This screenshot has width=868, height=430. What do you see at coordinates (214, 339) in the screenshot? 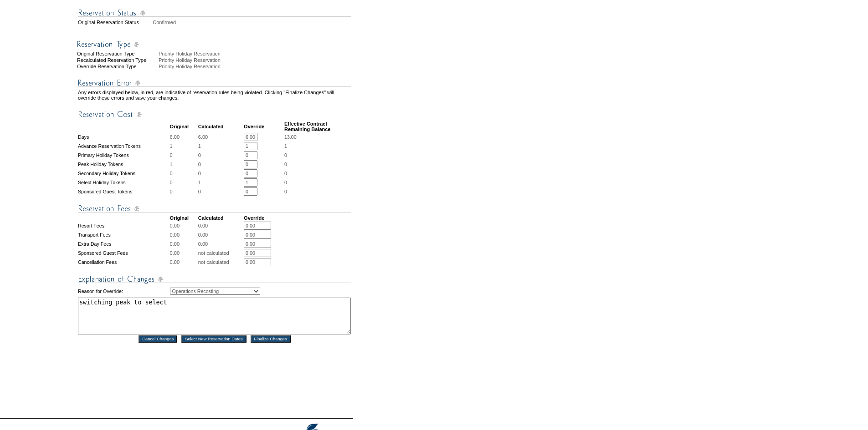
I see `input: Select New Reservation Dates` at bounding box center [214, 339].